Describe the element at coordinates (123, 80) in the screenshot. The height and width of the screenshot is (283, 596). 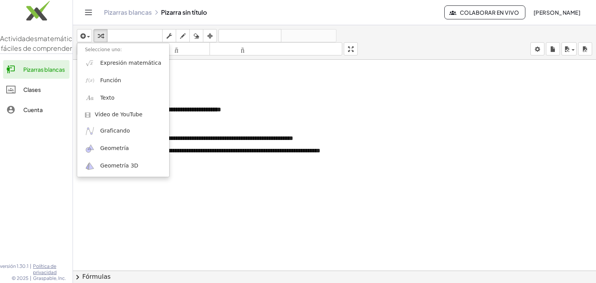
I see `a: Función` at that location.